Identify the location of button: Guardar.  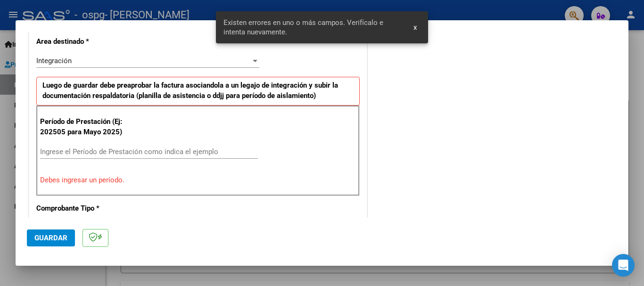
(51, 238).